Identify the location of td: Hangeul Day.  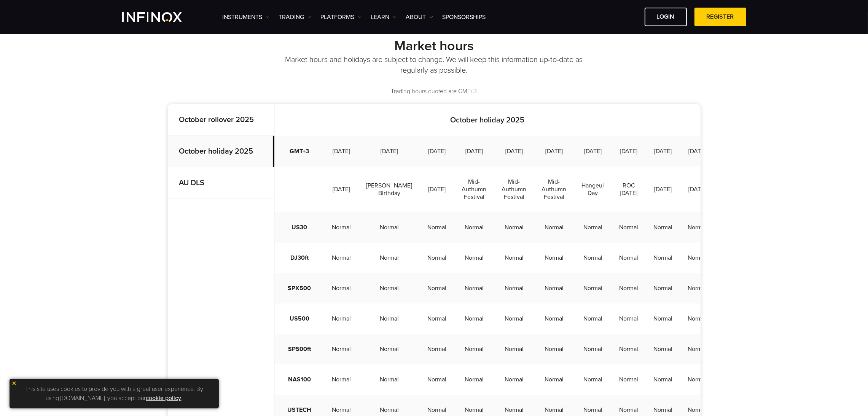
(593, 189).